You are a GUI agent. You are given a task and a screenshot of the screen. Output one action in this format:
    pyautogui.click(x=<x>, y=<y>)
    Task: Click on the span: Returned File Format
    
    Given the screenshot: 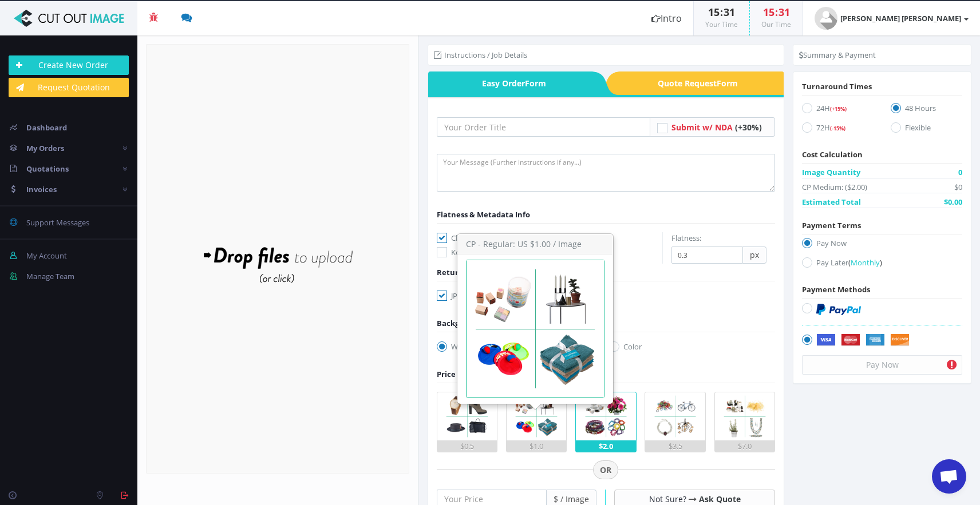 What is the action you would take?
    pyautogui.click(x=476, y=272)
    